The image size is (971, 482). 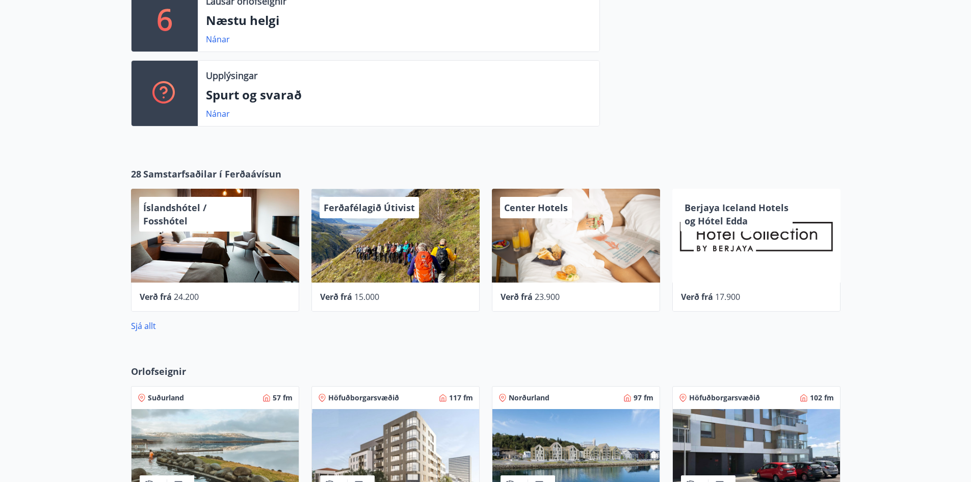 What do you see at coordinates (231, 75) in the screenshot?
I see `p: Upplýsingar` at bounding box center [231, 75].